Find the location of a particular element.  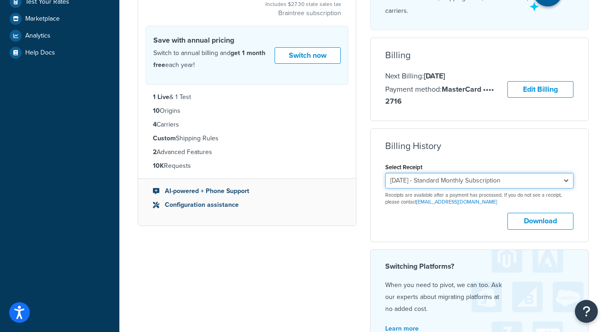

strong: 10K is located at coordinates (158, 166).